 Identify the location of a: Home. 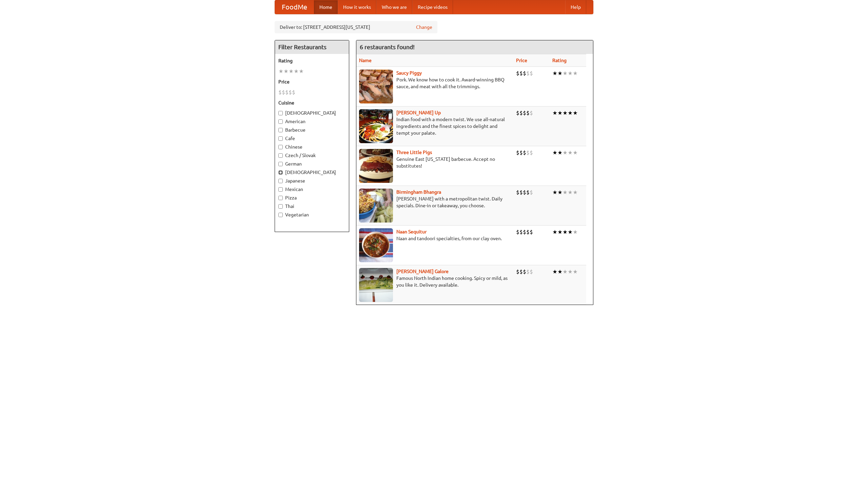
(326, 7).